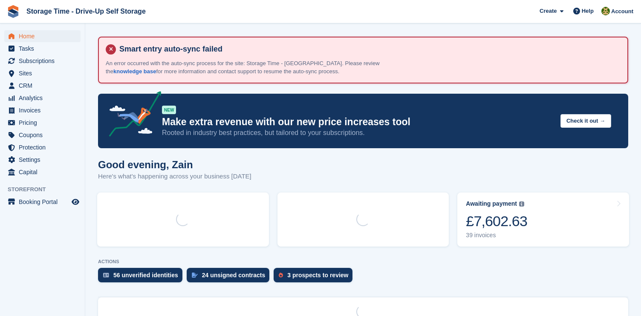  What do you see at coordinates (195, 275) in the screenshot?
I see `img: contract_signature_icon-13c848040528278c33f63329250d36e43548de30e8caae1d1a13099fd9432cc5.svg` at bounding box center [195, 275].